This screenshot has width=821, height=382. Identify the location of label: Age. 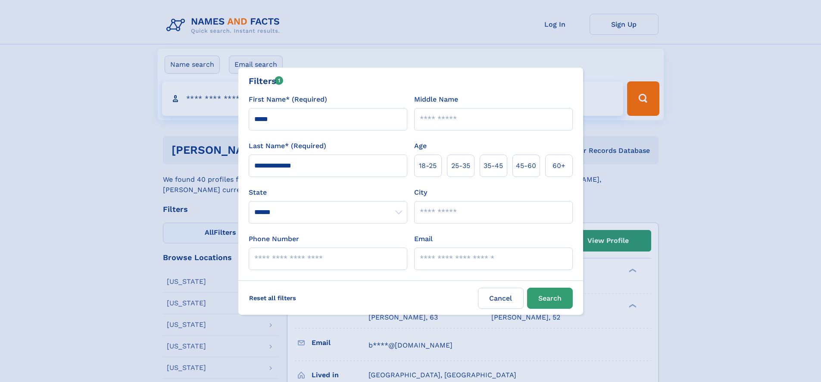
(420, 146).